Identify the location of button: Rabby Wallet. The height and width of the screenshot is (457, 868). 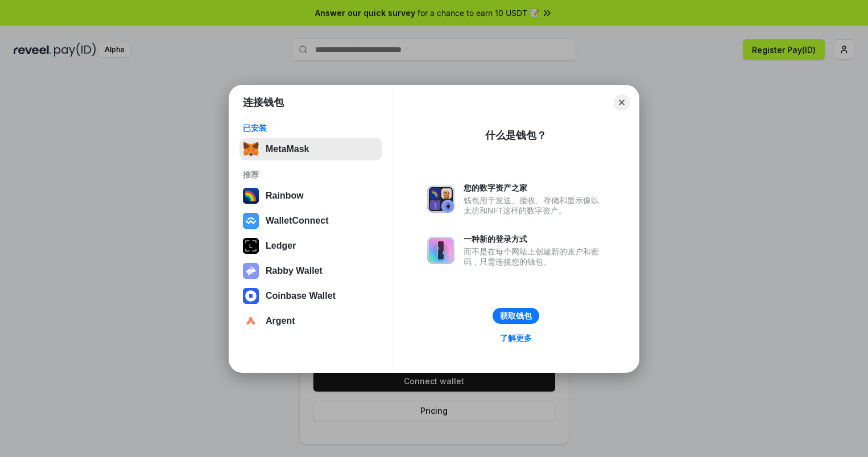
(310, 271).